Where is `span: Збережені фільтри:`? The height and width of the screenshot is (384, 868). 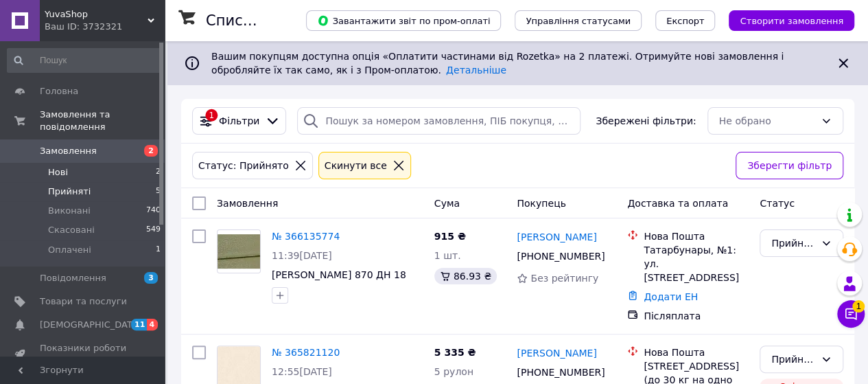 span: Збережені фільтри: is located at coordinates (645, 121).